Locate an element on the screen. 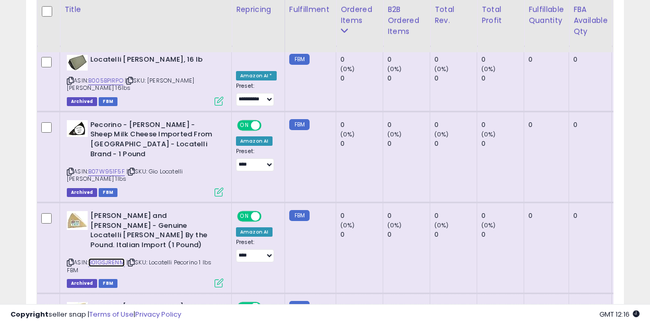 This screenshot has height=325, width=650. div: Title is located at coordinates (146, 9).